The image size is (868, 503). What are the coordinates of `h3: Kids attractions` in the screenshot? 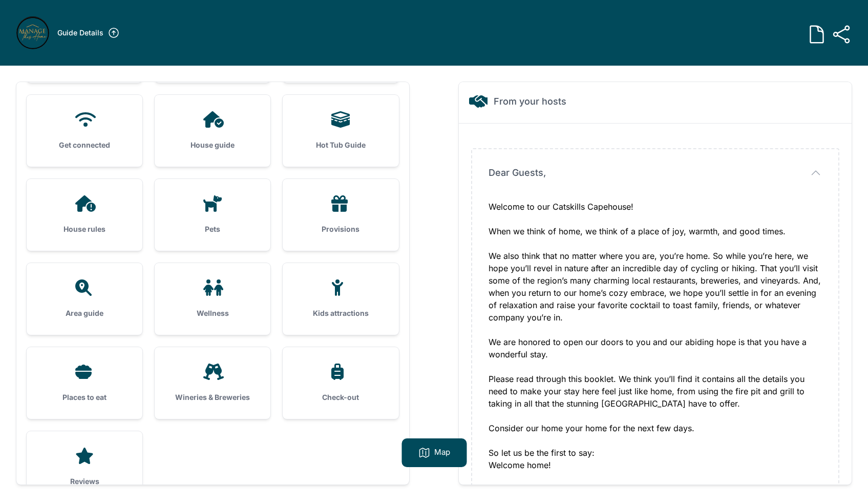 It's located at (341, 313).